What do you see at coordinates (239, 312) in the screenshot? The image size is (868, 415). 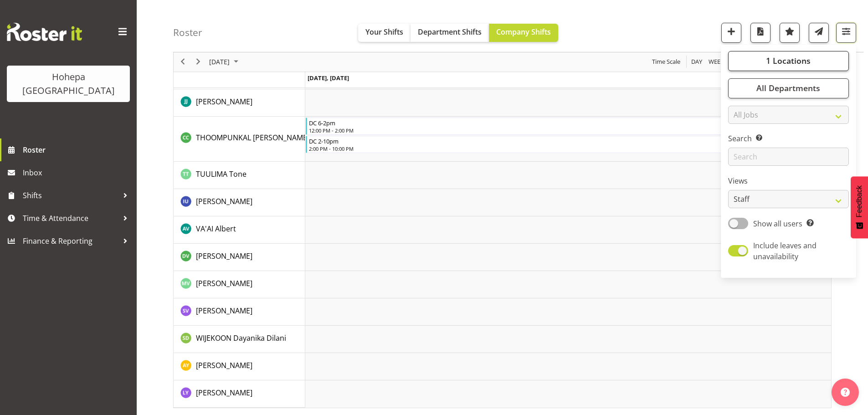 I see `td: VIAU Stella resource` at bounding box center [239, 312].